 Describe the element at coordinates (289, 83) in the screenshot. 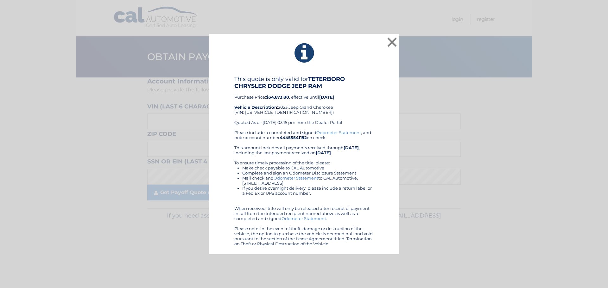

I see `b: TETERBORO CHRYSLER DODGE JEEP RAM` at that location.